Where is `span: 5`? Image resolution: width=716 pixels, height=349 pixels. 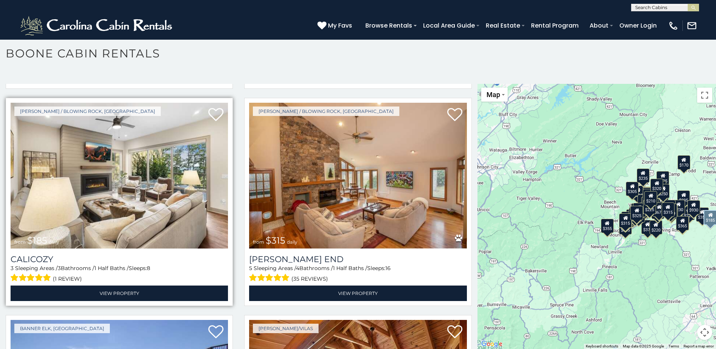
span: 5 is located at coordinates (251, 268).